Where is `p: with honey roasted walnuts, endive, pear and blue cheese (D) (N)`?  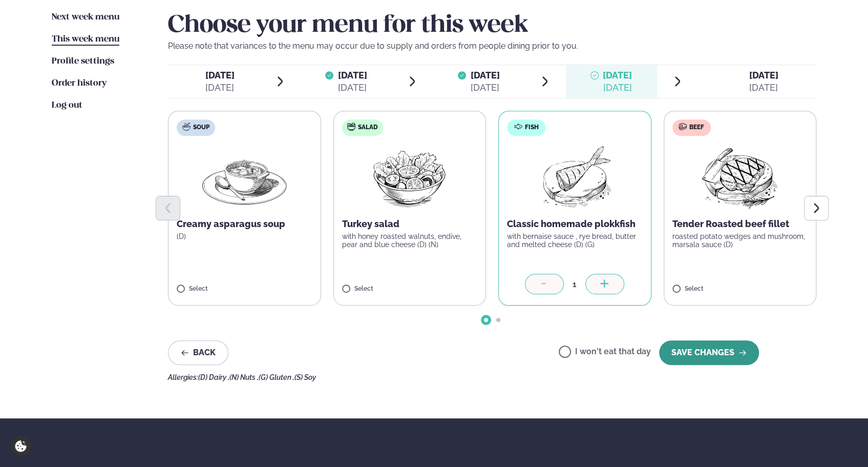
p: with honey roasted walnuts, endive, pear and blue cheese (D) (N) is located at coordinates (410, 240).